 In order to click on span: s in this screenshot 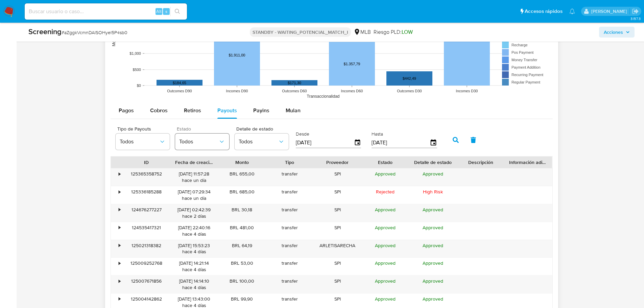, I will do `click(166, 11)`.